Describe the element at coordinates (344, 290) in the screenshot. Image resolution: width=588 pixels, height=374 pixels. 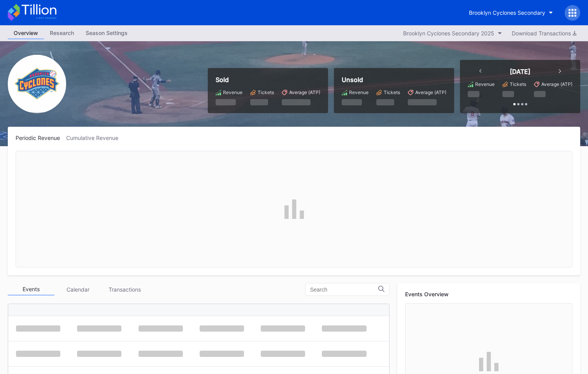
I see `input: Search` at that location.